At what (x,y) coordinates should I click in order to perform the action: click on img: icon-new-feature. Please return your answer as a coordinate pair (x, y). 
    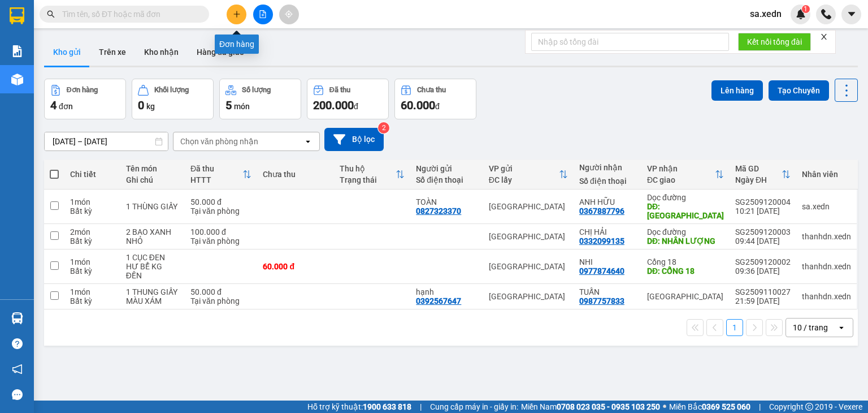
    Looking at the image, I should click on (801, 14).